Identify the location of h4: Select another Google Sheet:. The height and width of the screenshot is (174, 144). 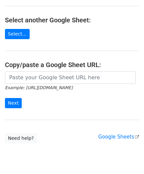
(72, 20).